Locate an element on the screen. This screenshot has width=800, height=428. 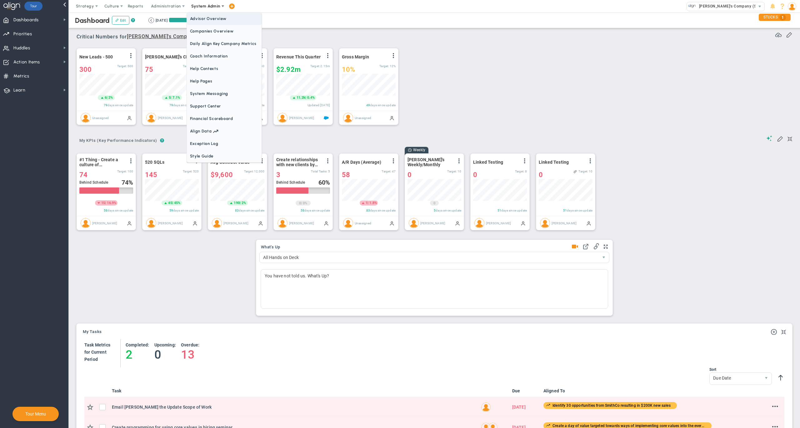
span: 74 is located at coordinates (125, 183).